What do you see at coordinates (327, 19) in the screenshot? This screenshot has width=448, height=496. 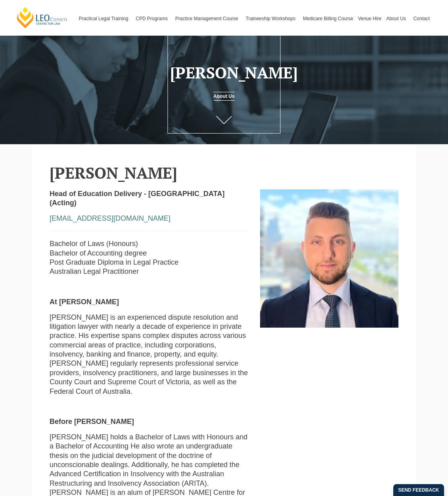 I see `a: Medicare Billing Course` at bounding box center [327, 19].